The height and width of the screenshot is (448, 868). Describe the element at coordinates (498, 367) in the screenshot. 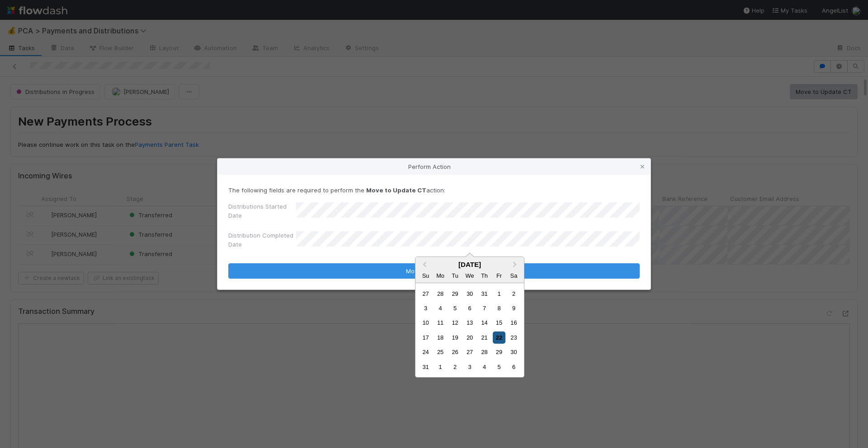

I see `div: Choose Friday, September 5th, 2025` at that location.